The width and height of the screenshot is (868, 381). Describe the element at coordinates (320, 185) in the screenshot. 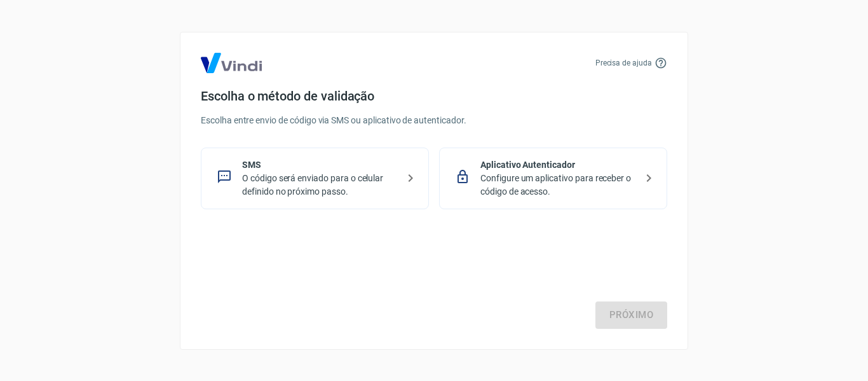

I see `p: O código será enviado para o celular definido no próximo passo.` at that location.